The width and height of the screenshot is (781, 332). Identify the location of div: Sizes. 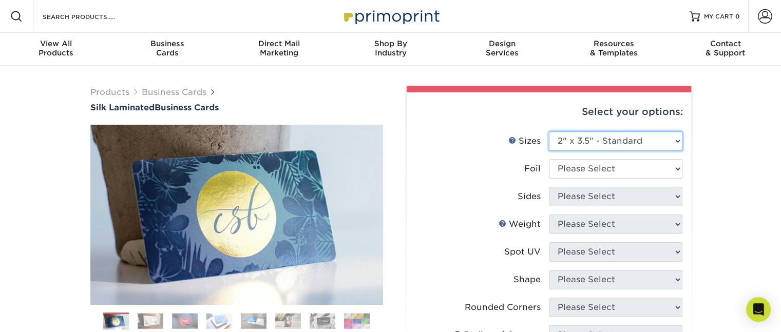
(524, 141).